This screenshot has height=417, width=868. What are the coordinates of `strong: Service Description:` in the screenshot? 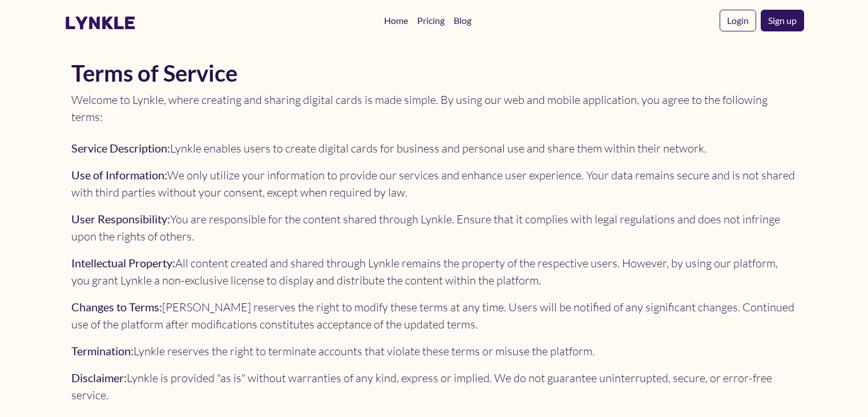 It's located at (120, 148).